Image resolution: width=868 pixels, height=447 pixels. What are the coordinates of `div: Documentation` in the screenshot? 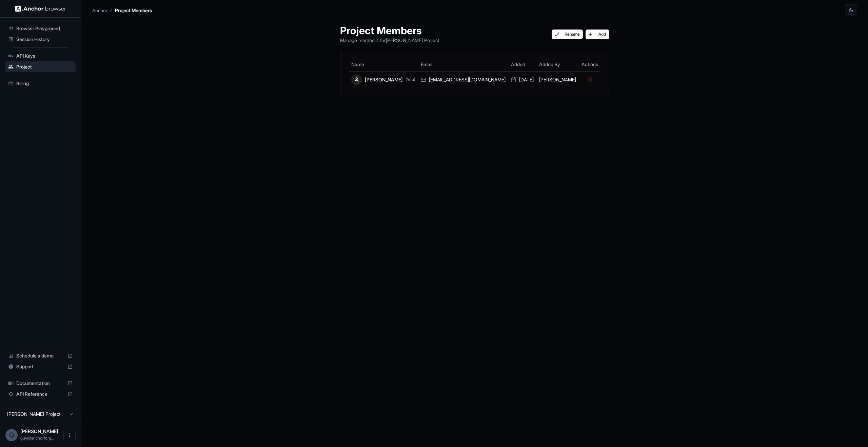 It's located at (40, 383).